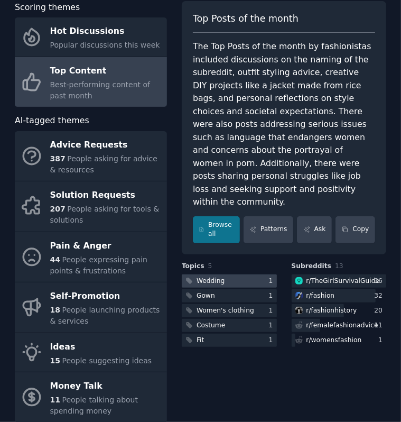 The height and width of the screenshot is (422, 401). I want to click on span: People asking for tools & solutions, so click(105, 214).